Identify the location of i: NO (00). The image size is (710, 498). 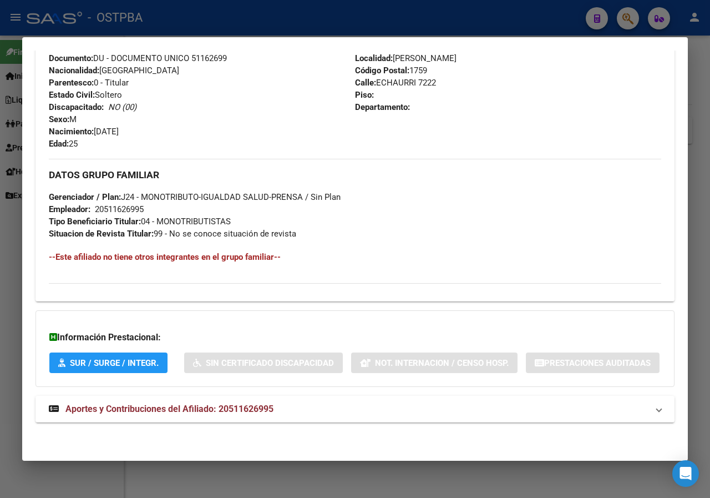
(122, 107).